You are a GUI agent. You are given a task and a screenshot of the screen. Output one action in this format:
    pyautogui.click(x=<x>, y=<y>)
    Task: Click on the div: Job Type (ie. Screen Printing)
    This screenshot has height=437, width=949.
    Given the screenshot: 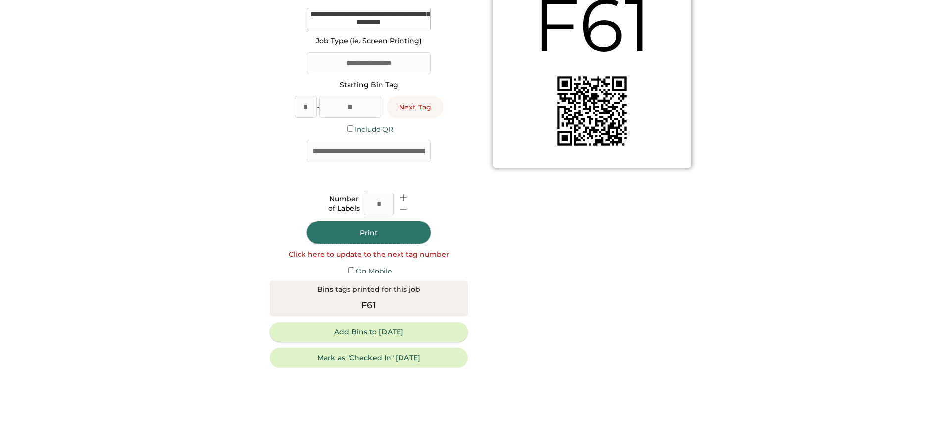 What is the action you would take?
    pyautogui.click(x=369, y=41)
    